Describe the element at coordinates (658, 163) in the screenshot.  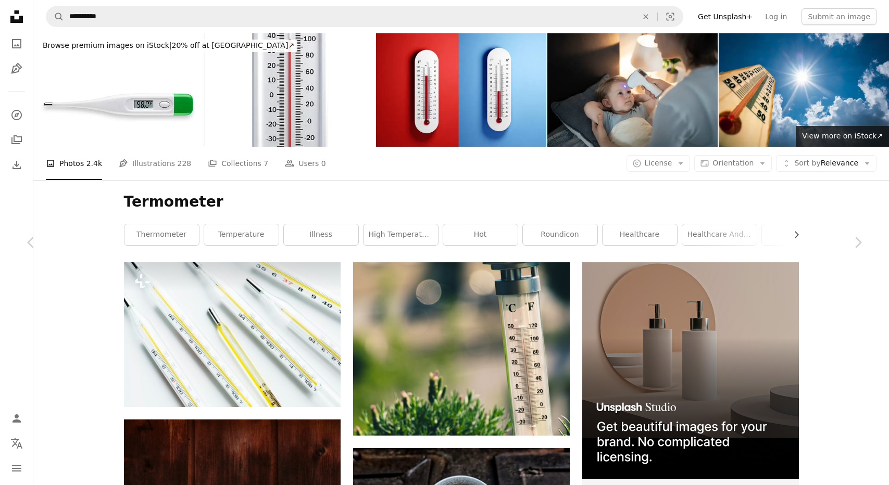
I see `span: License` at that location.